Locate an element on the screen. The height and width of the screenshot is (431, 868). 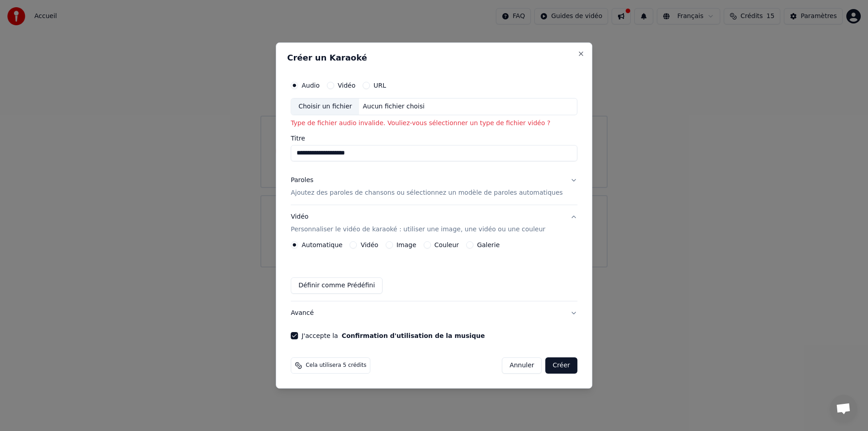
label: J'accepte la is located at coordinates (393, 336).